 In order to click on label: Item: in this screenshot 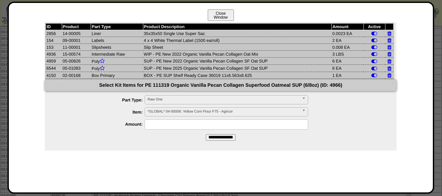, I will do `click(101, 112)`.